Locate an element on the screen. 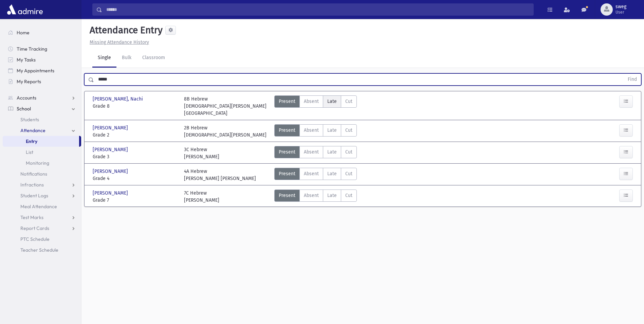 This screenshot has height=324, width=644. span: Meal Attendance is located at coordinates (39, 206).